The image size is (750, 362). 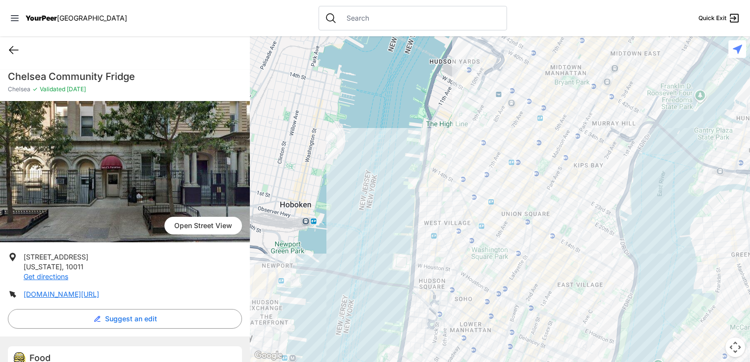 I want to click on span: 10011, so click(x=75, y=267).